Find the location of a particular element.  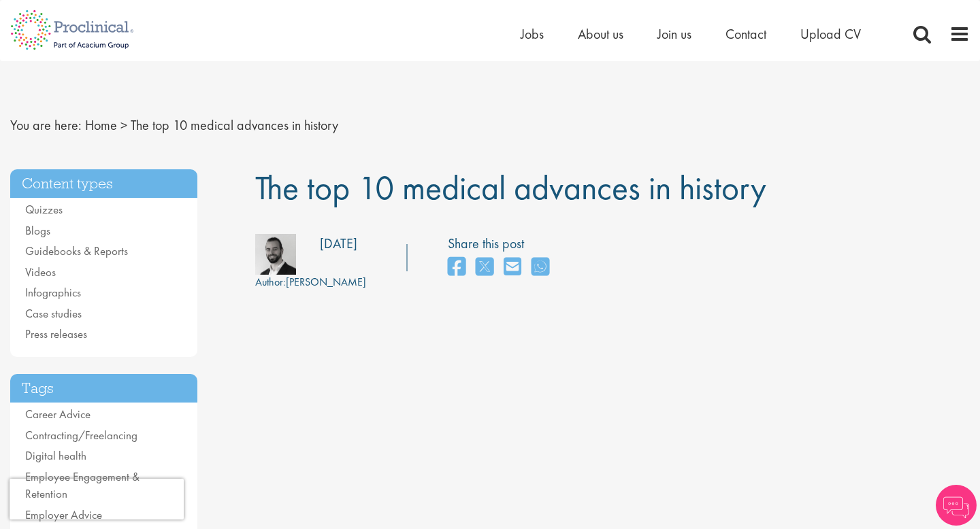

a: Press releases is located at coordinates (56, 334).